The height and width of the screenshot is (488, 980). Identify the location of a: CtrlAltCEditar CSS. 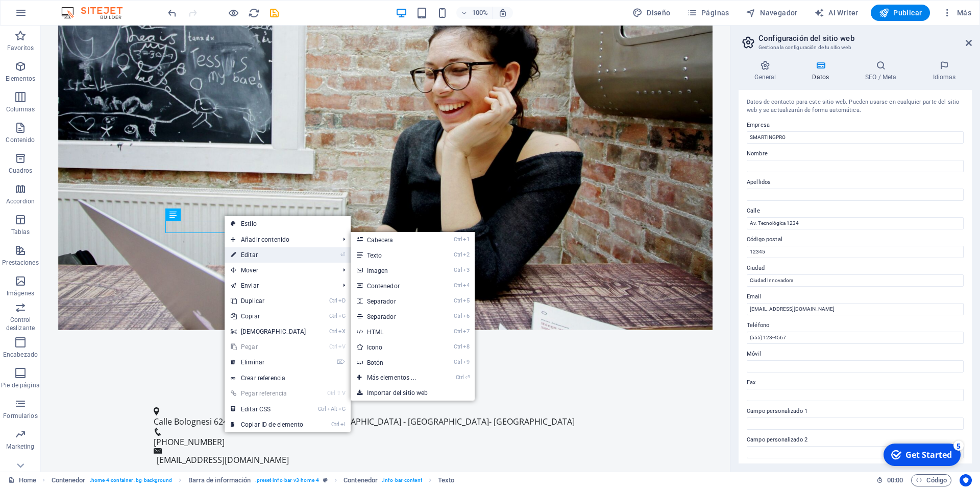
(268, 409).